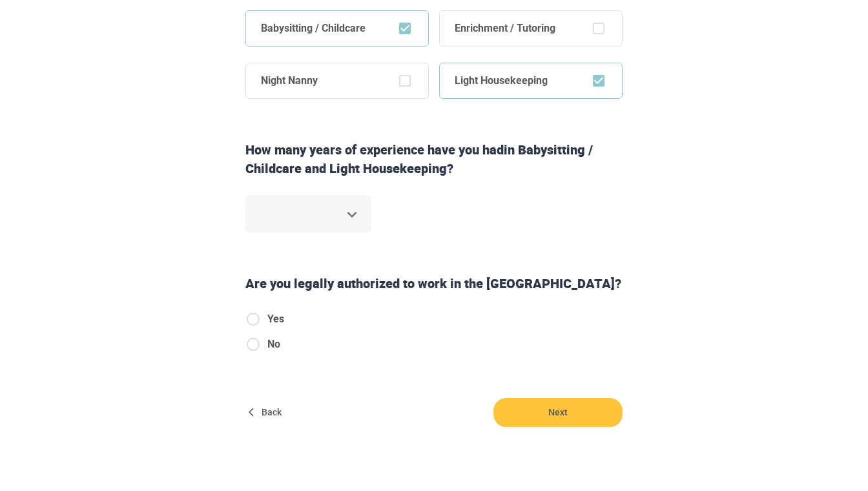  I want to click on div: authorizedToWorkInUS, so click(270, 337).